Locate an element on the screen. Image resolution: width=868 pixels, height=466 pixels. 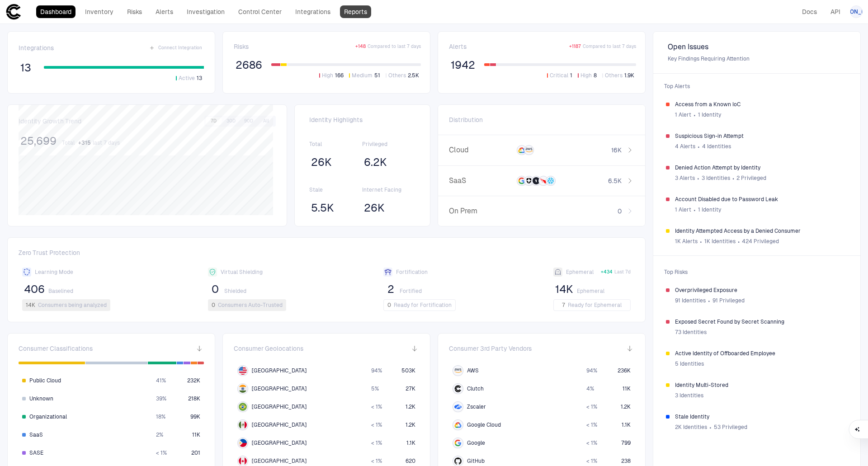
span: + 434 is located at coordinates (607, 272).